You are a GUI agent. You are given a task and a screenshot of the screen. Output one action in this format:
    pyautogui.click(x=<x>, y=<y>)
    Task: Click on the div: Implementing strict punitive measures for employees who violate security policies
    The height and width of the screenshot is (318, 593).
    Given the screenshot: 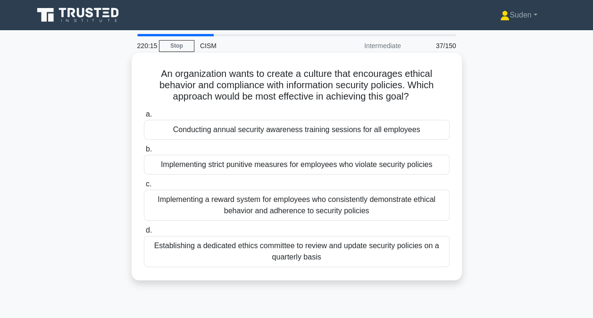 What is the action you would take?
    pyautogui.click(x=297, y=165)
    